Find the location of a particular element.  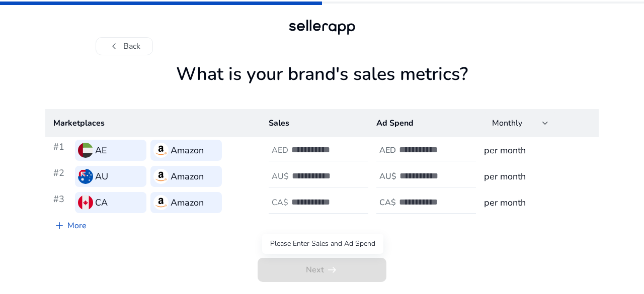

div: Please Enter Sales and Ad Spend is located at coordinates (322, 245).